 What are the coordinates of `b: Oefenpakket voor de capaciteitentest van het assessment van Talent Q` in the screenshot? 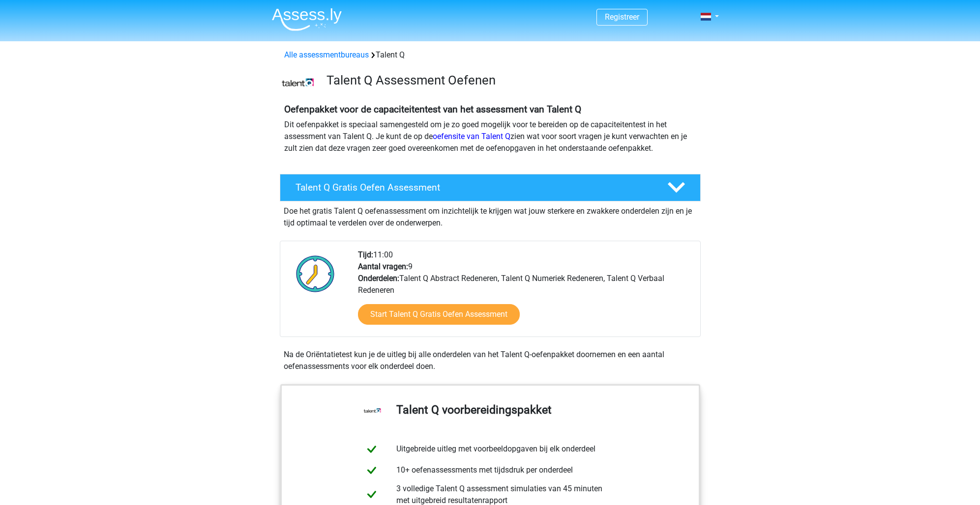 It's located at (433, 109).